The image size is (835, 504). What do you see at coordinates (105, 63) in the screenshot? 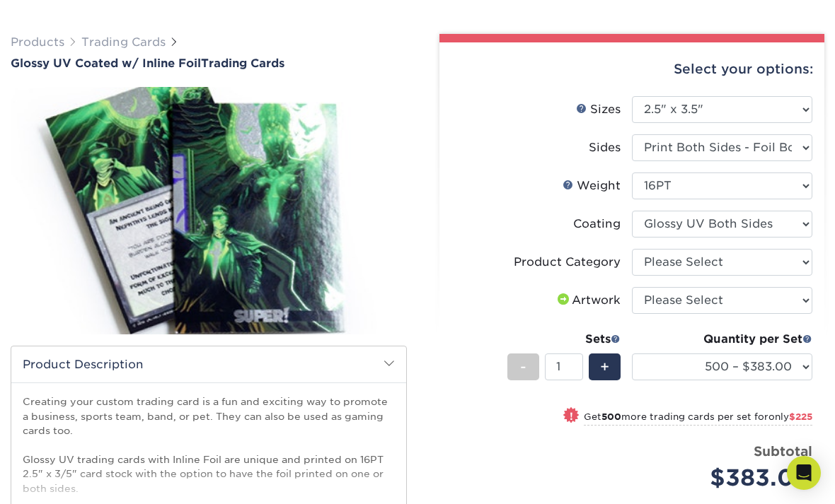
I see `span: Glossy UV Coated w/ Inline Foil` at bounding box center [105, 63].